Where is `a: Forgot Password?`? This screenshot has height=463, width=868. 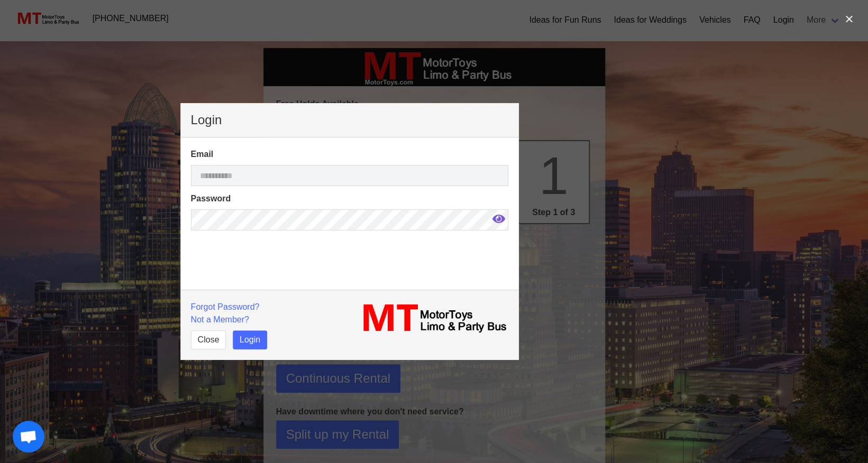 a: Forgot Password? is located at coordinates (225, 306).